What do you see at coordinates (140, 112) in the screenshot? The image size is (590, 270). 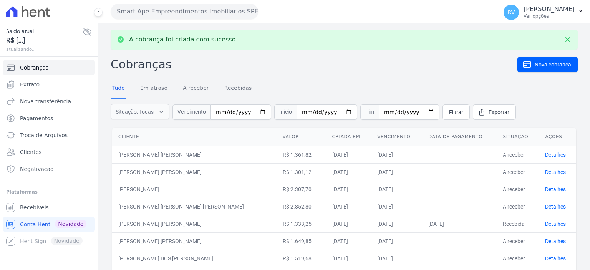 I see `button: Situação: Todas` at bounding box center [140, 112].